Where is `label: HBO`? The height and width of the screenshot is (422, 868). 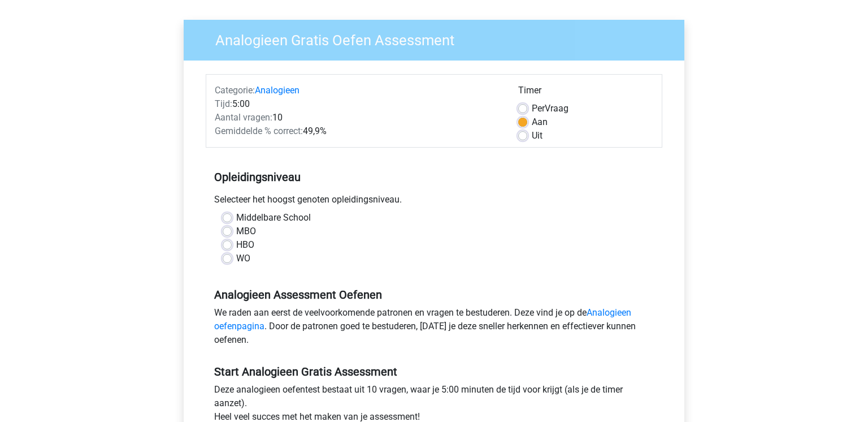 label: HBO is located at coordinates (245, 245).